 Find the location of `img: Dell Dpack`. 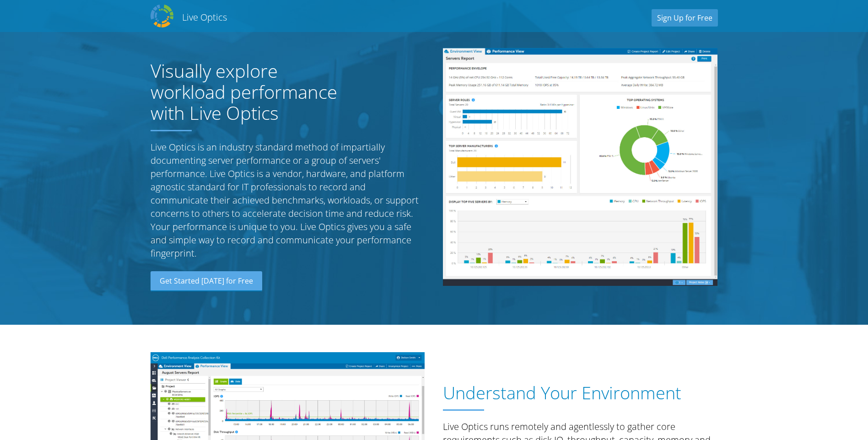

img: Dell Dpack is located at coordinates (162, 16).